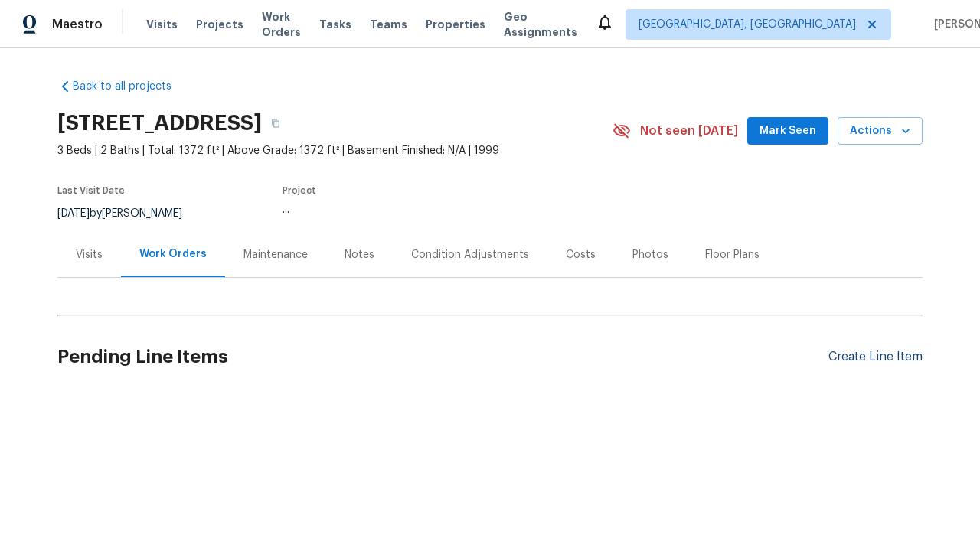 The width and height of the screenshot is (980, 551). What do you see at coordinates (879, 131) in the screenshot?
I see `button: Actions` at bounding box center [879, 131].